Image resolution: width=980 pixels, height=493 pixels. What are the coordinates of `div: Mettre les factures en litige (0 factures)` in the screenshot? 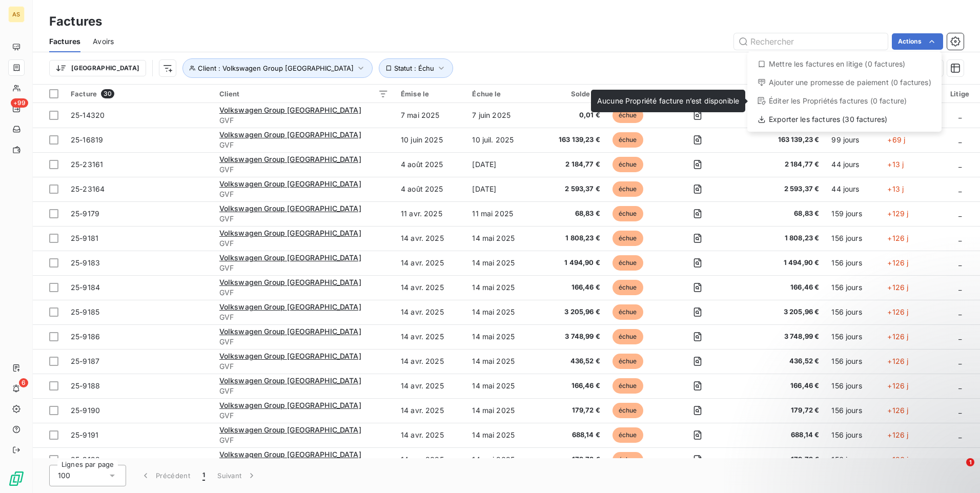 It's located at (844, 64).